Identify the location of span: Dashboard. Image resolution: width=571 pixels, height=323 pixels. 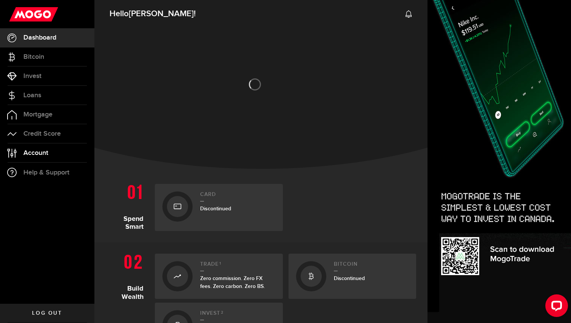
(40, 38).